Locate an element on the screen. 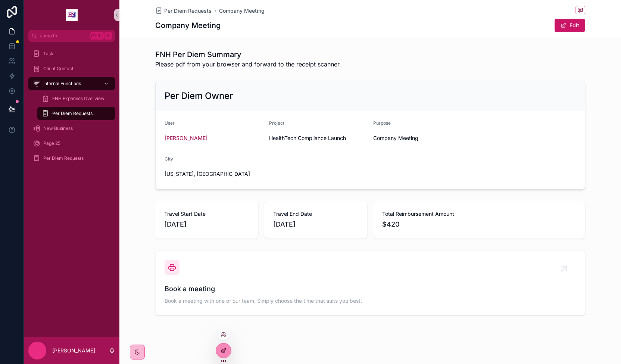 The width and height of the screenshot is (621, 364). a: Company Meeting is located at coordinates (242, 11).